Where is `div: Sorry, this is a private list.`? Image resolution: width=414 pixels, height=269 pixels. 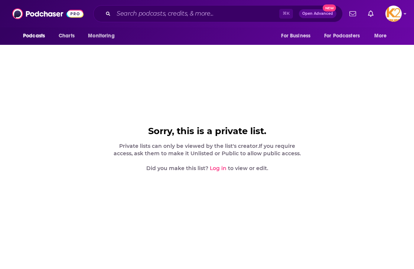
div: Sorry, this is a private list. is located at coordinates (207, 131).